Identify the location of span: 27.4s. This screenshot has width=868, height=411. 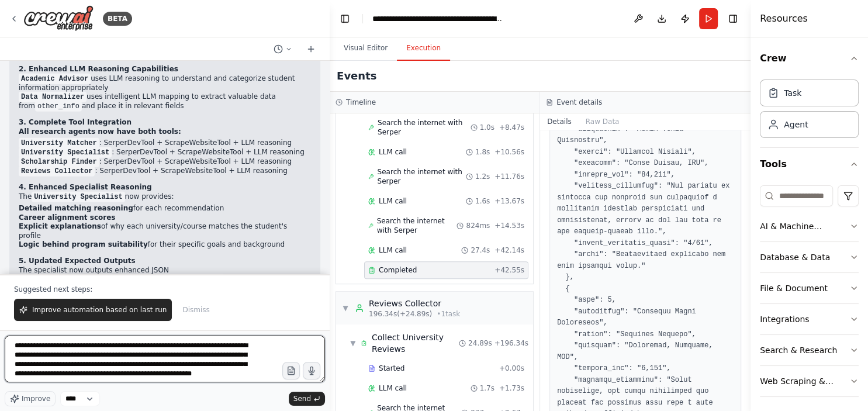
(480, 250).